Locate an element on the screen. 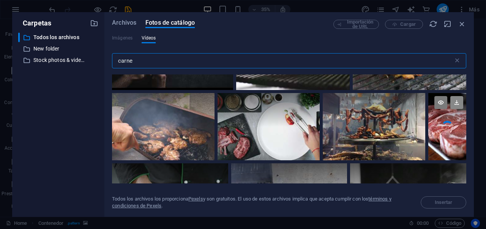  p: New folder is located at coordinates (59, 49).